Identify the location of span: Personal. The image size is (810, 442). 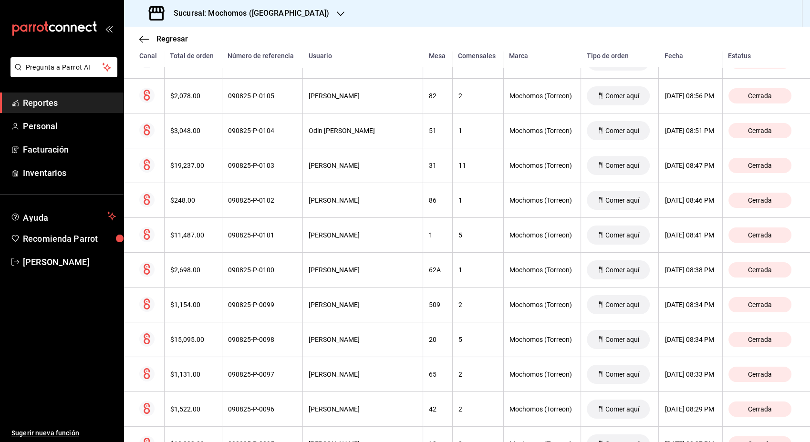
(69, 126).